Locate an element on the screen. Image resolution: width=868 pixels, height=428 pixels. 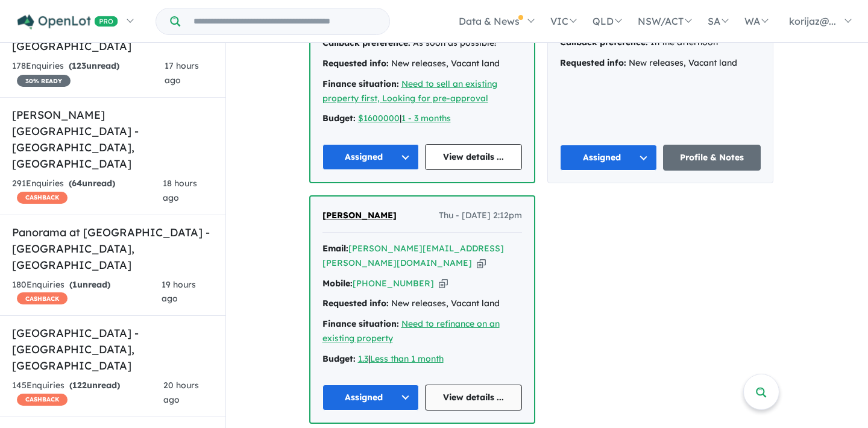
a: Need to sell an existing property first, Looking for pre-approval is located at coordinates (410, 91).